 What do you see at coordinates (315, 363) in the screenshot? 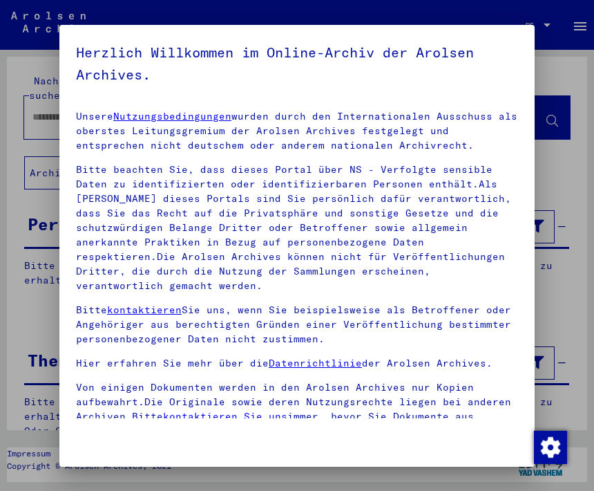
I see `a: Datenrichtlinie` at bounding box center [315, 363].